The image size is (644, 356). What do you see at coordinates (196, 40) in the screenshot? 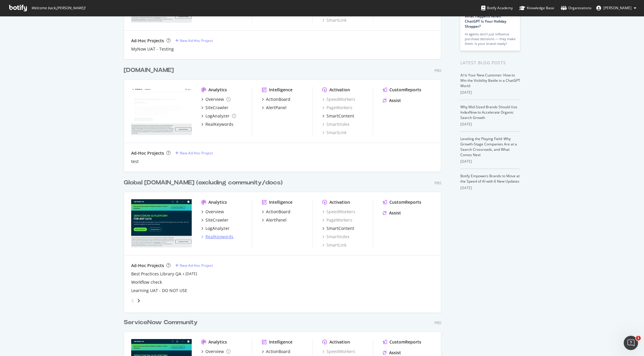
I see `div: New Ad-Hoc Project` at bounding box center [196, 40].